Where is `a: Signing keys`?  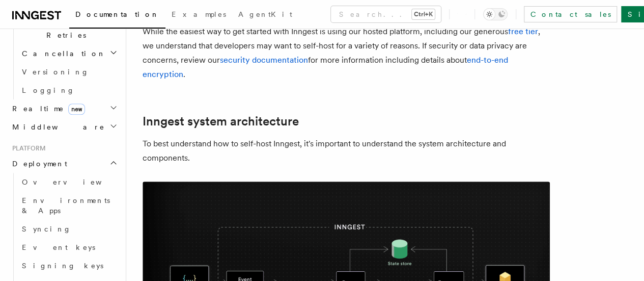 a: Signing keys is located at coordinates (69, 266).